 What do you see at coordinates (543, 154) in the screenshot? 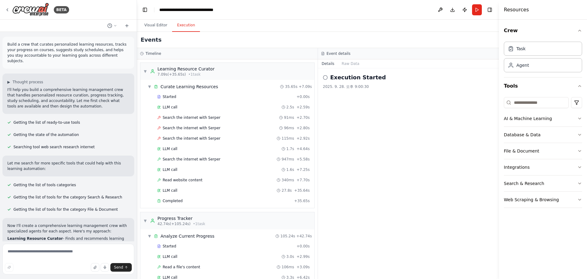
I see `div: Tools` at bounding box center [543, 154].